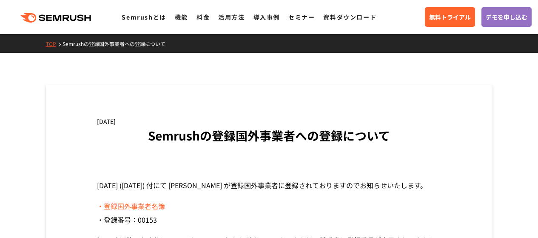  I want to click on a: 機能, so click(181, 17).